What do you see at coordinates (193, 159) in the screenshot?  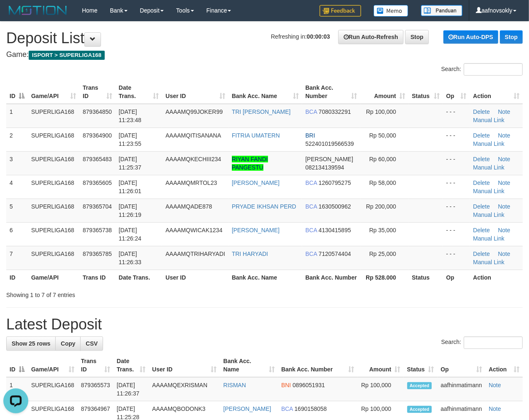 I see `span: AAAAMQKECHIII234` at bounding box center [193, 159].